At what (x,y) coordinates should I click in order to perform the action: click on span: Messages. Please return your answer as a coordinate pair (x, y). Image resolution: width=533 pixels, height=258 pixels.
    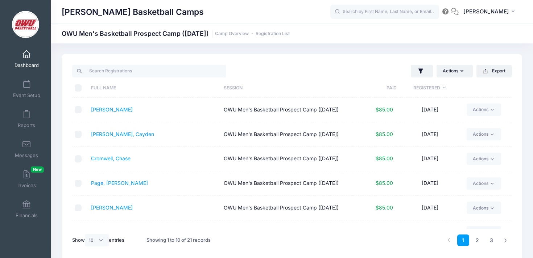
    Looking at the image, I should click on (26, 155).